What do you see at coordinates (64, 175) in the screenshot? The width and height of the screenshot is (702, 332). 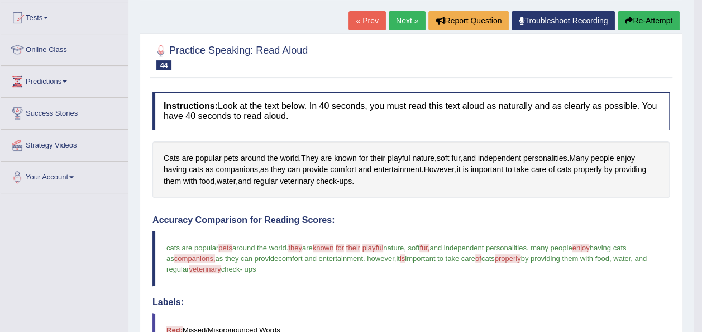 I see `a: Your Account` at bounding box center [64, 175].